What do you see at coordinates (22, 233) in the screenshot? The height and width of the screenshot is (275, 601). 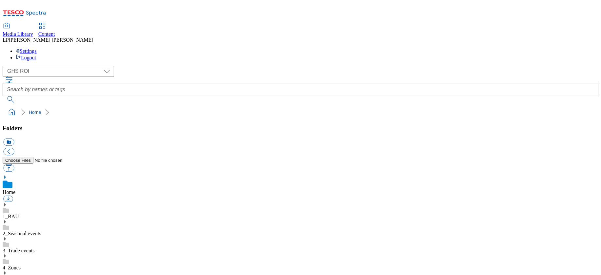 I see `a: 2_Seasonal events` at bounding box center [22, 233].